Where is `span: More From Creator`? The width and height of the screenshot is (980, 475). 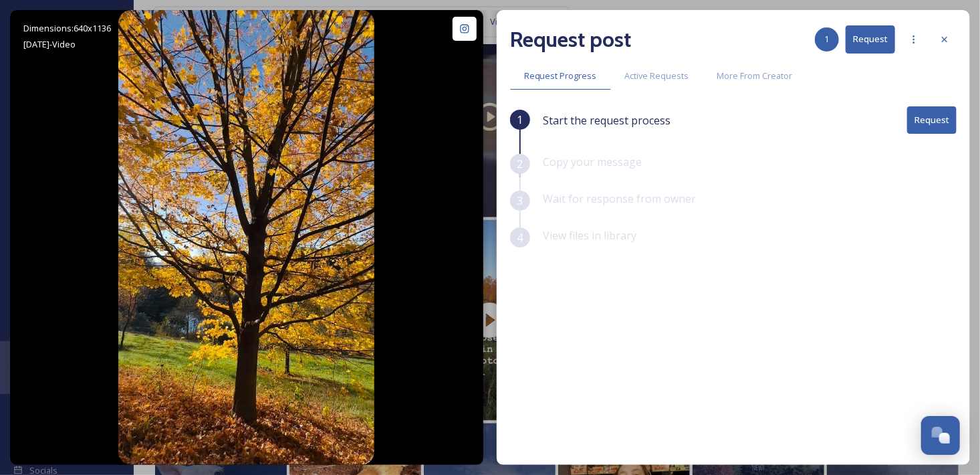
span: More From Creator is located at coordinates (755, 76).